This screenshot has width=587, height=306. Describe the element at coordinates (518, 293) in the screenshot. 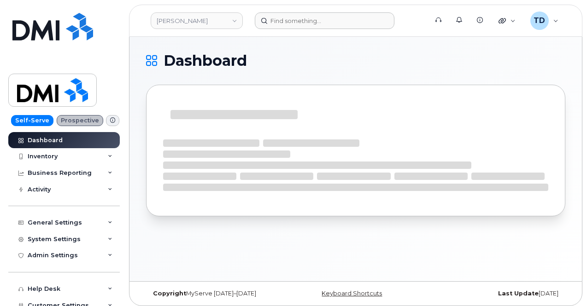

I see `strong: Last Update` at that location.